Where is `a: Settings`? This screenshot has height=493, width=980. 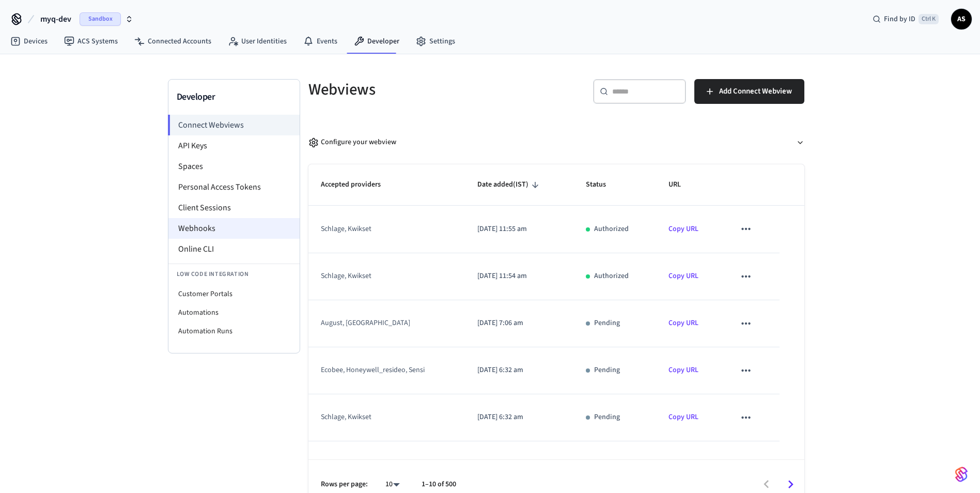 a: Settings is located at coordinates (435, 41).